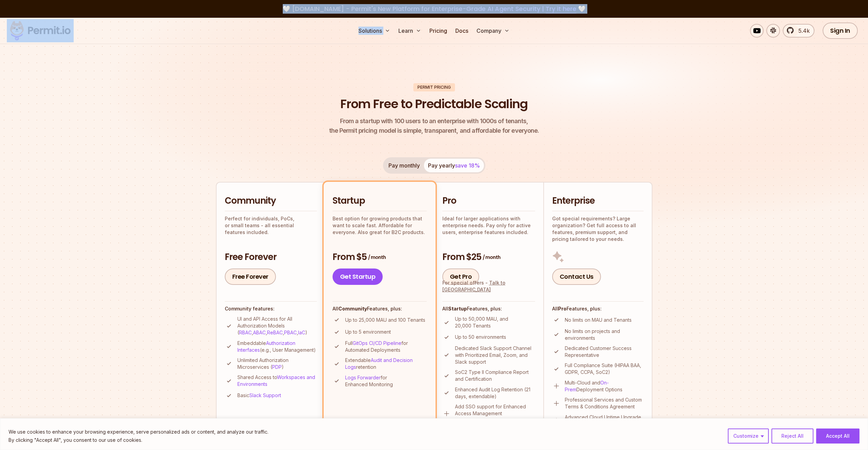 The height and width of the screenshot is (450, 868). What do you see at coordinates (604, 352) in the screenshot?
I see `p: Dedicated Customer Success Representative` at bounding box center [604, 352].